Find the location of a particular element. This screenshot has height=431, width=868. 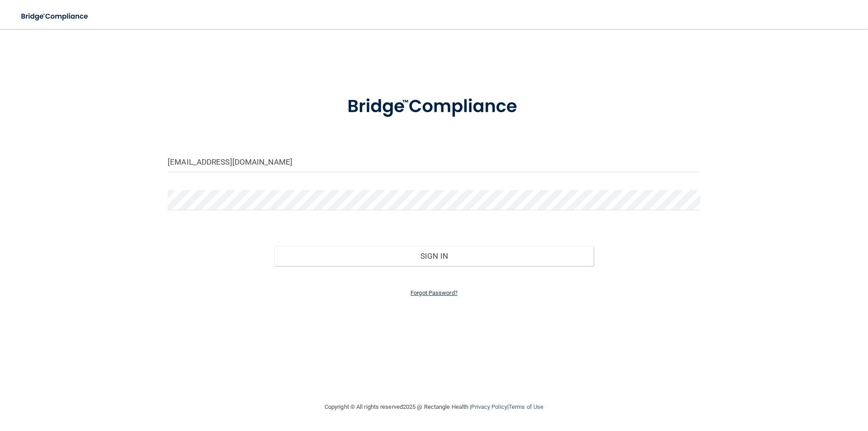

div: Copyright © All rights reserved 2025 @ Rectangle Health | | is located at coordinates (434, 407).